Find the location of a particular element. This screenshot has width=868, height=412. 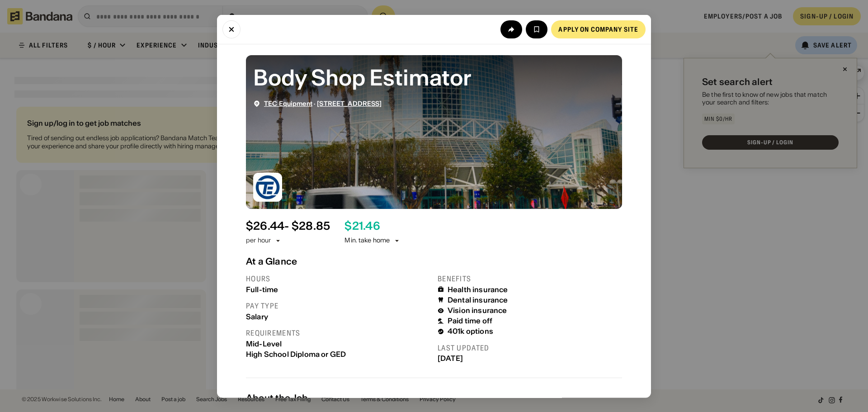

div: About the Job is located at coordinates (434, 397).